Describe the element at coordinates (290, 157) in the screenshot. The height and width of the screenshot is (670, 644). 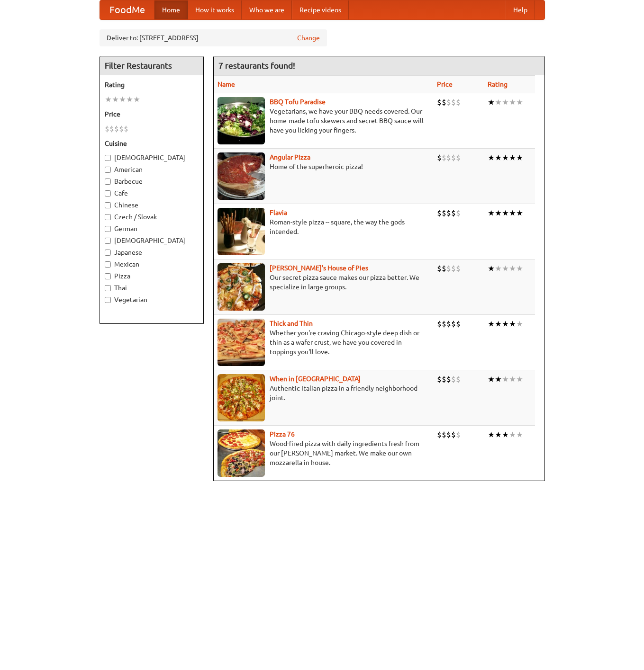
I see `a: Angular Pizza` at that location.